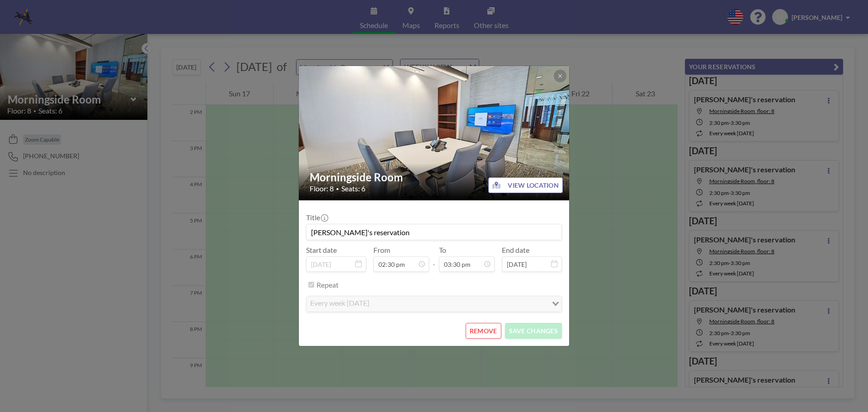  Describe the element at coordinates (434, 304) in the screenshot. I see `div: Search for option` at that location.